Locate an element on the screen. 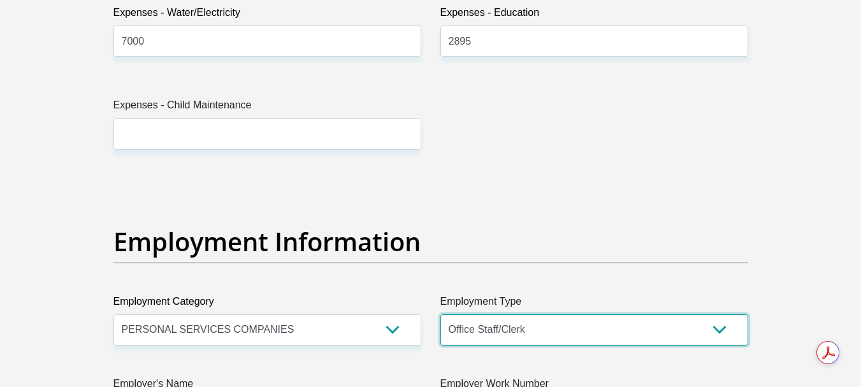 The height and width of the screenshot is (387, 861). input: Expenses - Education is located at coordinates (594, 41).